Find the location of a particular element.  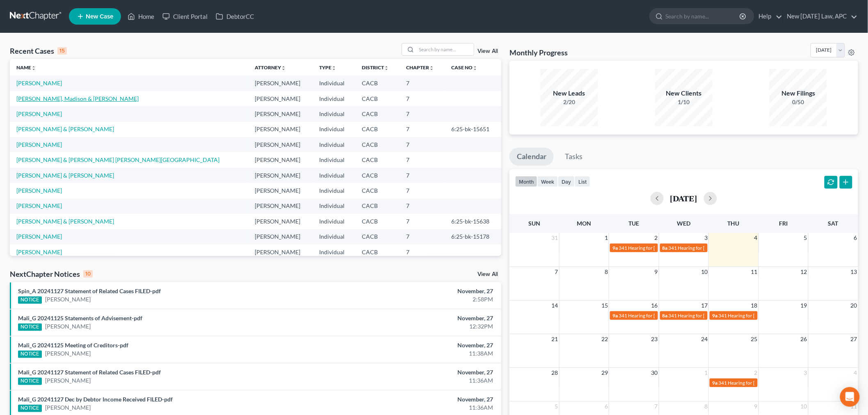

span: 11 is located at coordinates (754, 272).